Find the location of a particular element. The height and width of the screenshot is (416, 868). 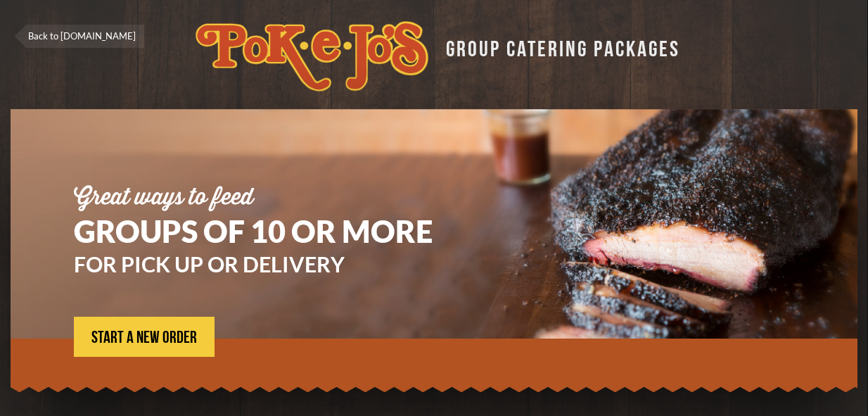

h3: FOR PICK UP OR DELIVERY is located at coordinates (261, 264).